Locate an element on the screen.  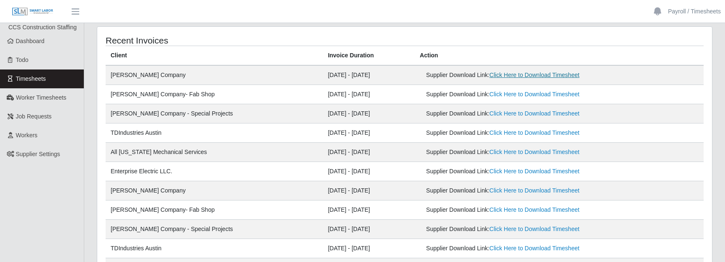
th: Client is located at coordinates (214, 56).